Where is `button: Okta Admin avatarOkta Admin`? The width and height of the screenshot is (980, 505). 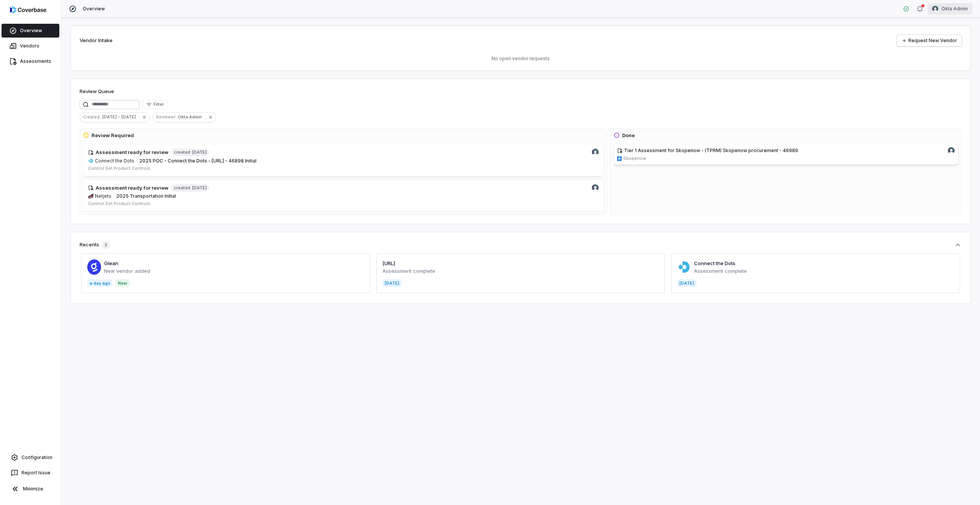
button: Okta Admin avatarOkta Admin is located at coordinates (950, 9).